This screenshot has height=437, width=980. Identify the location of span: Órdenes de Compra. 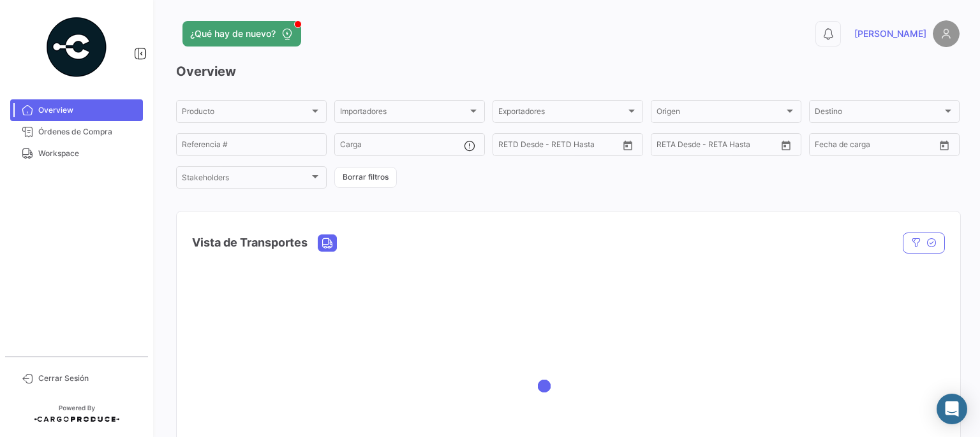
(88, 132).